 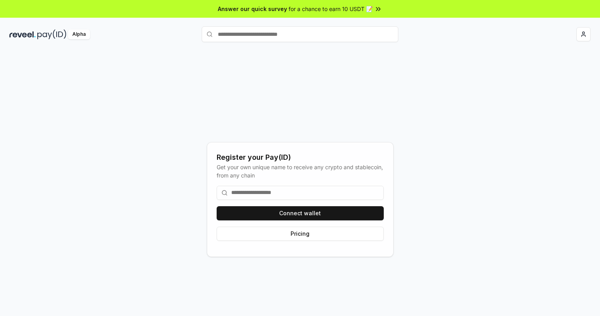 What do you see at coordinates (22, 34) in the screenshot?
I see `img: reveel_dark` at bounding box center [22, 34].